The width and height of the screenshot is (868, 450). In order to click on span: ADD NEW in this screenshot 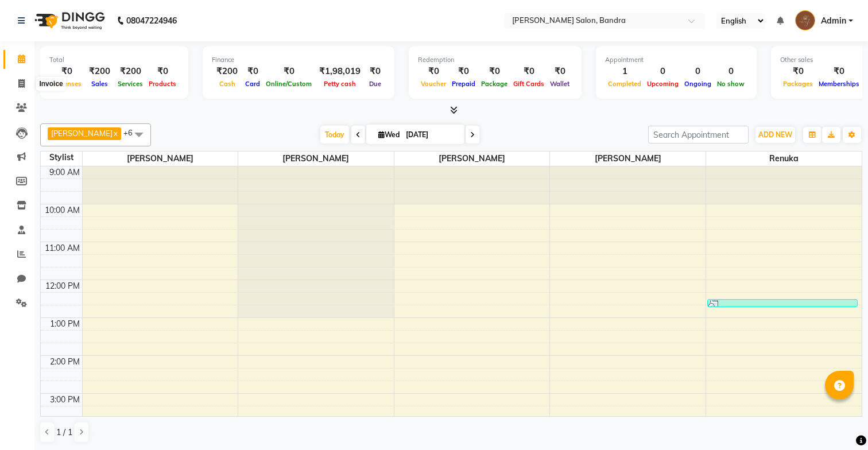, I will do `click(775, 134)`.